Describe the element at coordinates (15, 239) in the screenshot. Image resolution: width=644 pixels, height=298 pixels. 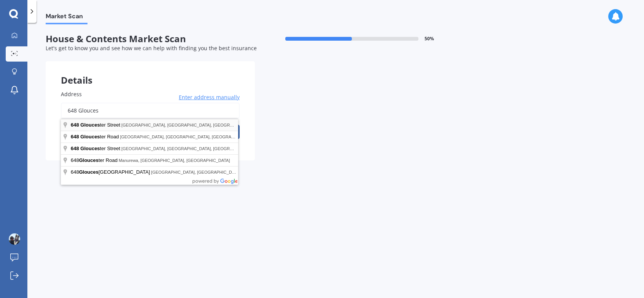
I see `img: ACg8ocJIxwxtvJf9qutpnB18OjFc1bBUjyuj_CvvuoXMxTPXtDVVT863=s96-c` at that location.